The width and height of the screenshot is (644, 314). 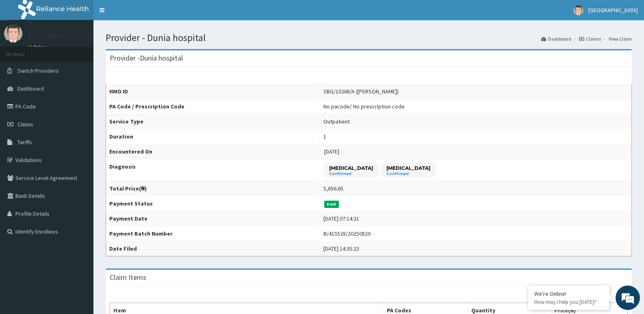 I want to click on th: Total Price(₦), so click(x=213, y=189).